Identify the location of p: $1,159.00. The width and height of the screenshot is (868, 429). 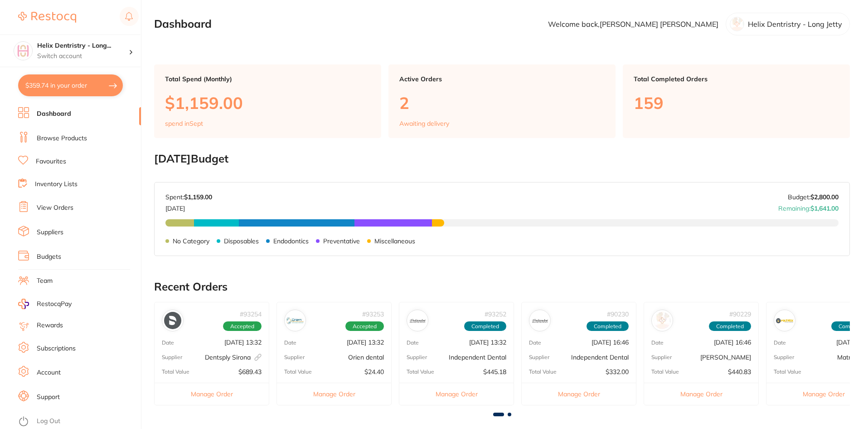
(268, 103).